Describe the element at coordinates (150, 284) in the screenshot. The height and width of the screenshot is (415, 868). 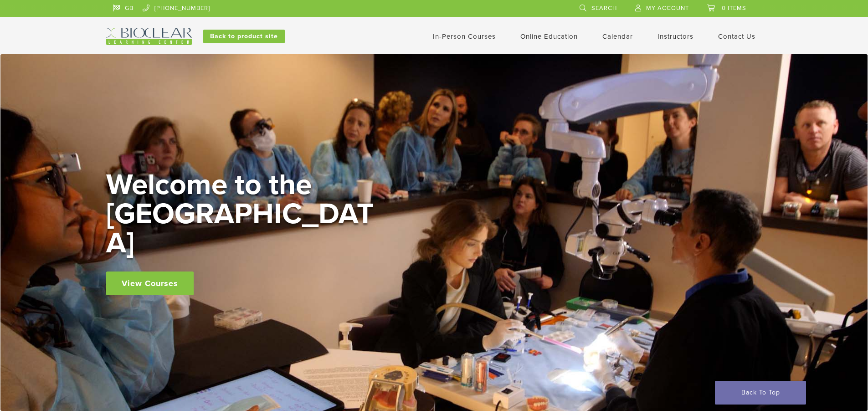
I see `a: View Courses` at that location.